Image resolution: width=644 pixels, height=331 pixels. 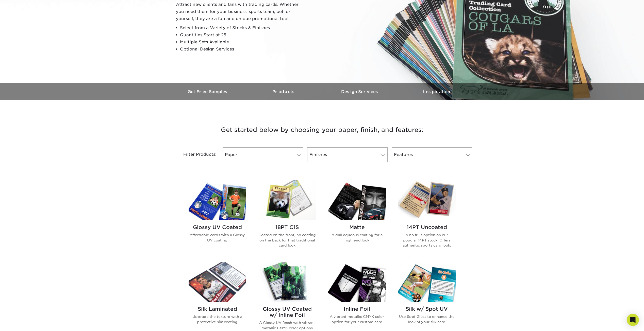 What do you see at coordinates (287, 312) in the screenshot?
I see `h2: Glossy UV Coated w/ Inline Foil` at bounding box center [287, 312].